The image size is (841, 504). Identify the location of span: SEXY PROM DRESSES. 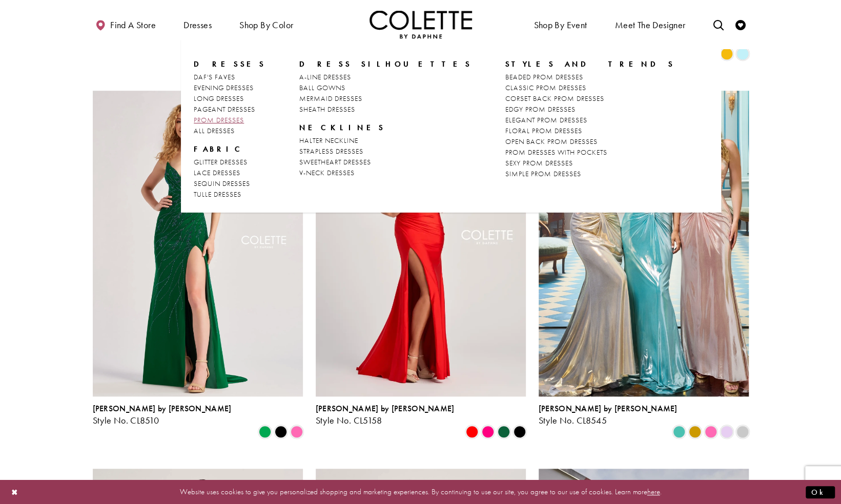
(539, 163).